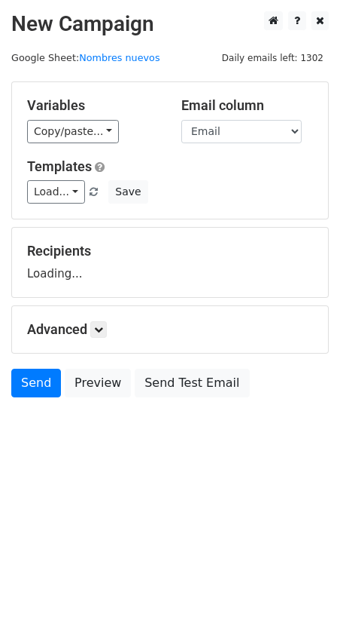  Describe the element at coordinates (60, 166) in the screenshot. I see `a: Templates` at that location.